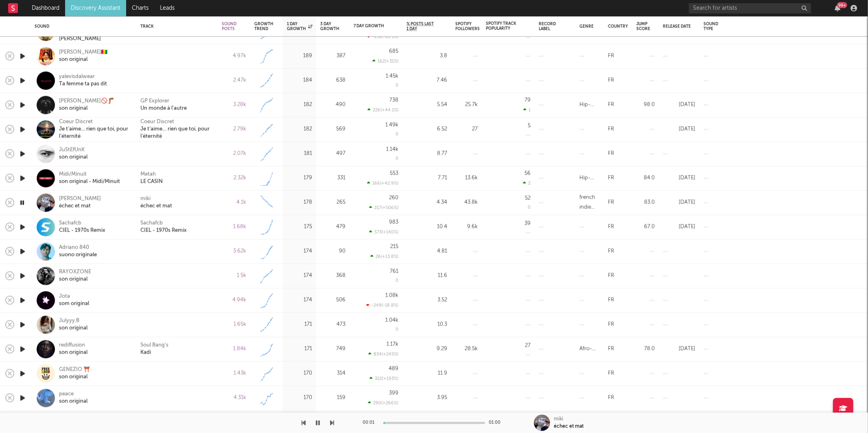 The height and width of the screenshot is (433, 868). I want to click on a: miki, so click(145, 200).